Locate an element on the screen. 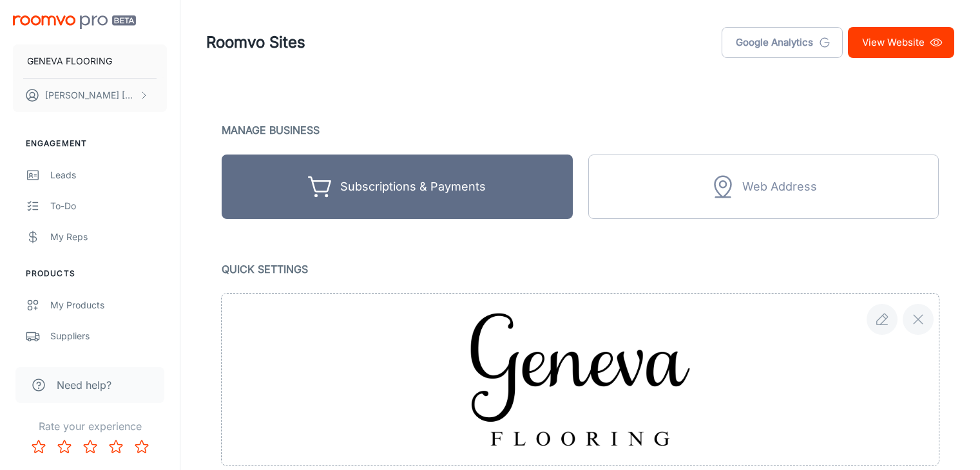 The height and width of the screenshot is (470, 980). div: Suppliers is located at coordinates (108, 336).